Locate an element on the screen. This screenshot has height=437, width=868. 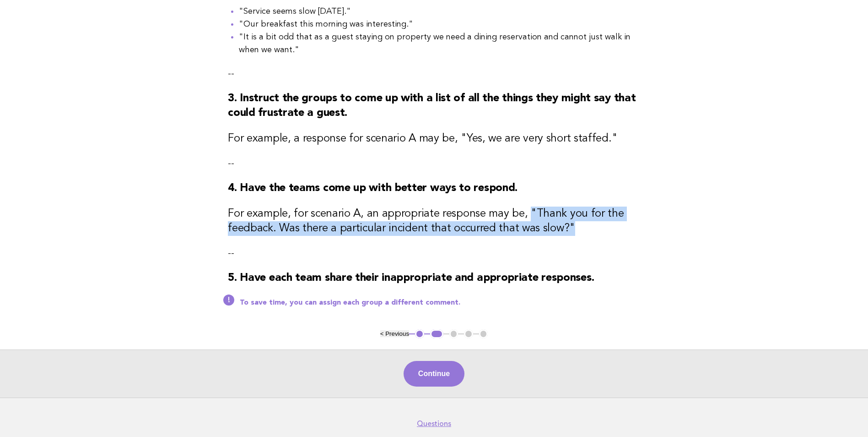
li: "Our breakfast this morning was interesting." is located at coordinates (439, 24).